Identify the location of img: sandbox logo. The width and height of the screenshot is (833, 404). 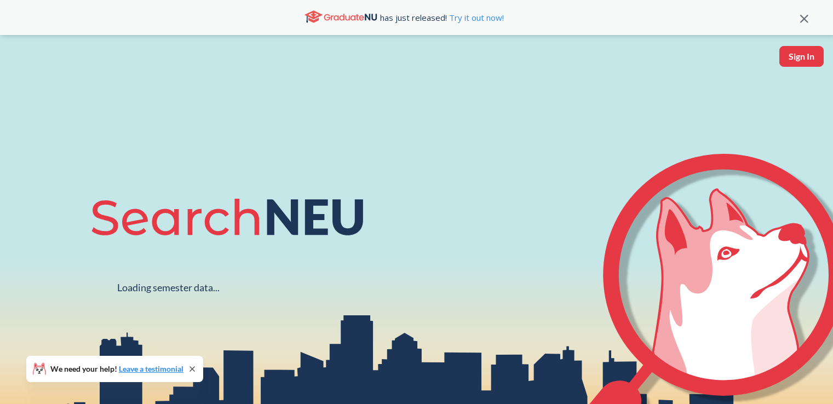
(24, 62).